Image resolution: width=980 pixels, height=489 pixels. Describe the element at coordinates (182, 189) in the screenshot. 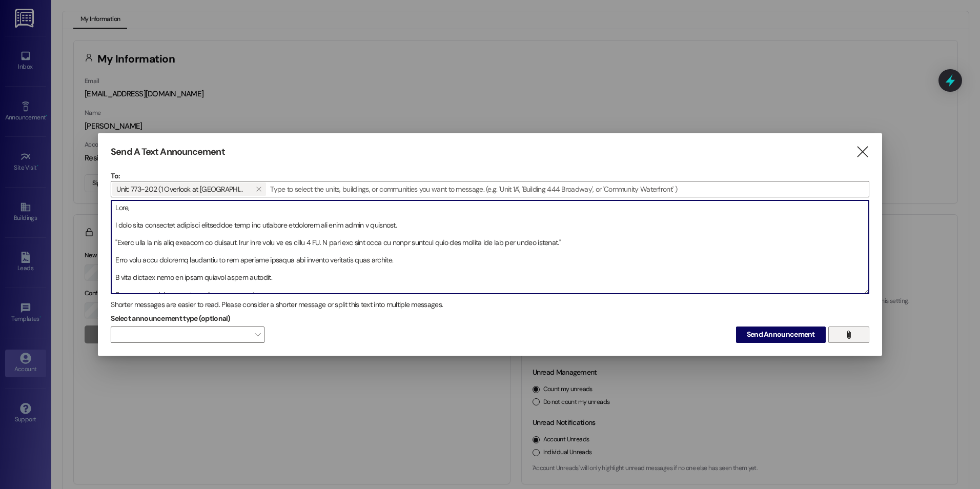

I see `span: Unit: 773-202 (1 Overlook at Thornton)` at that location.